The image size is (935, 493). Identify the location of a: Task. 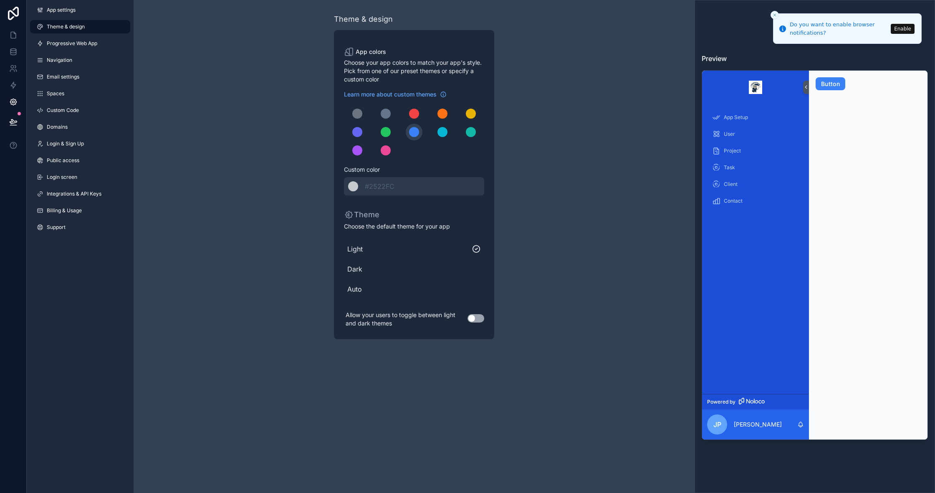
(756, 167).